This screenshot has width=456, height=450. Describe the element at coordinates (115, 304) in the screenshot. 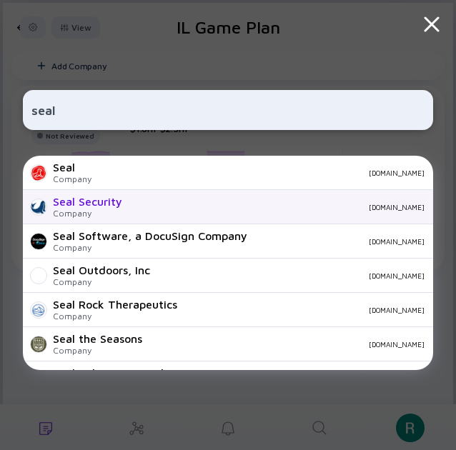

I see `div: Seal Rock Therapeutics` at that location.